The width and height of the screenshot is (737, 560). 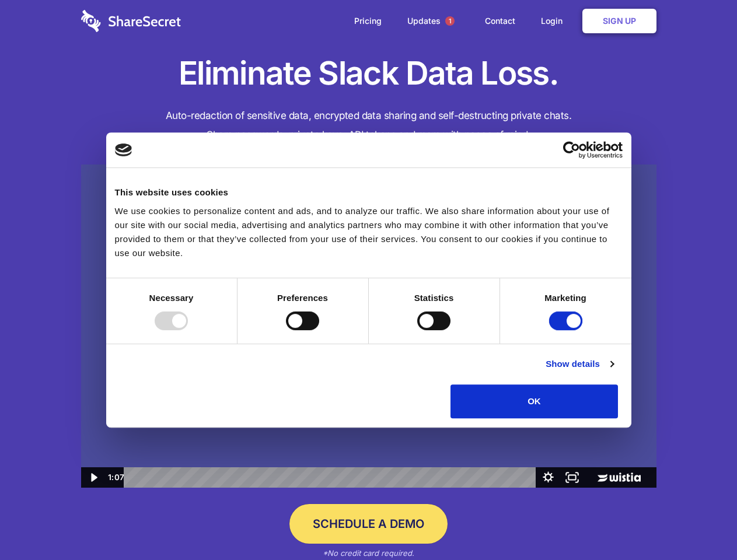 I want to click on button: Fullscreen, so click(x=572, y=477).